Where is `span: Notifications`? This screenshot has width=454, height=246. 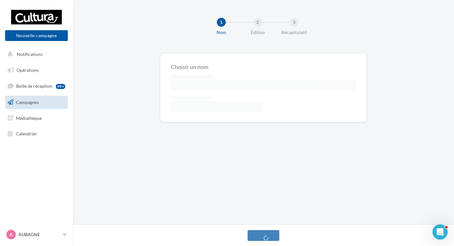
span: Notifications is located at coordinates (30, 54).